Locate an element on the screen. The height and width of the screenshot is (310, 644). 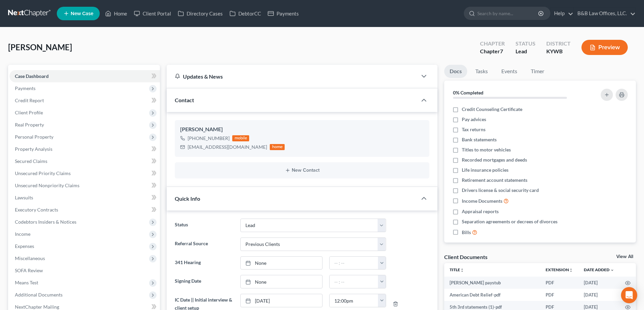
div: KYWB is located at coordinates (559, 51).